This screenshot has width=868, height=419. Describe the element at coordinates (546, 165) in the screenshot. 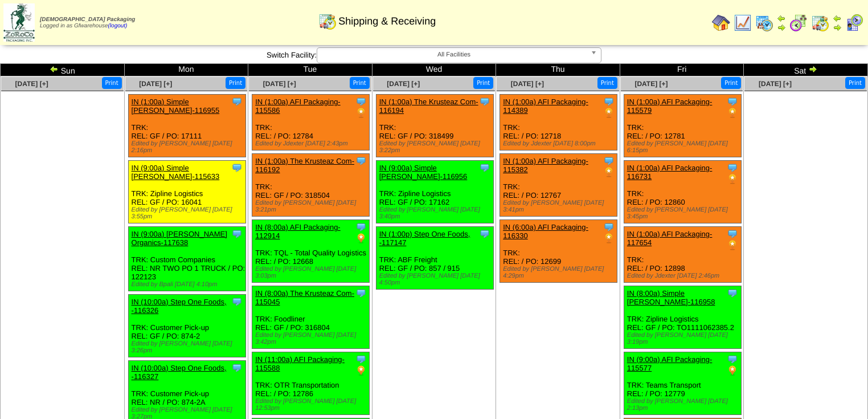

I see `a: IN (1:00a) AFI Packaging-115382` at that location.